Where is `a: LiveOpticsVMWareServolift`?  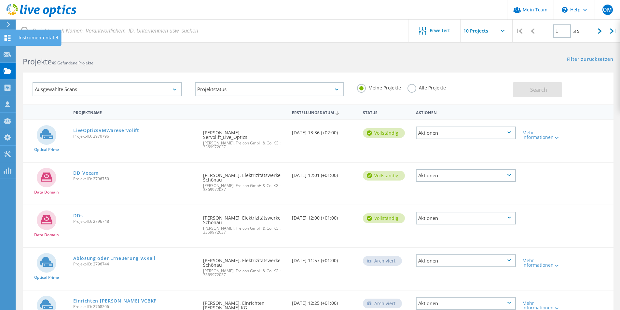 a: LiveOpticsVMWareServolift is located at coordinates (106, 131).